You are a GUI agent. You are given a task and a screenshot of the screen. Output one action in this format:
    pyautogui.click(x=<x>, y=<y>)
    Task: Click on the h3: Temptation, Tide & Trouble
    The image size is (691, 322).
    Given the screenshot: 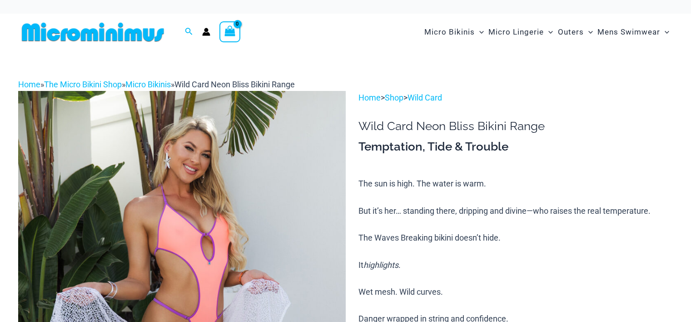 What is the action you would take?
    pyautogui.click(x=516, y=147)
    